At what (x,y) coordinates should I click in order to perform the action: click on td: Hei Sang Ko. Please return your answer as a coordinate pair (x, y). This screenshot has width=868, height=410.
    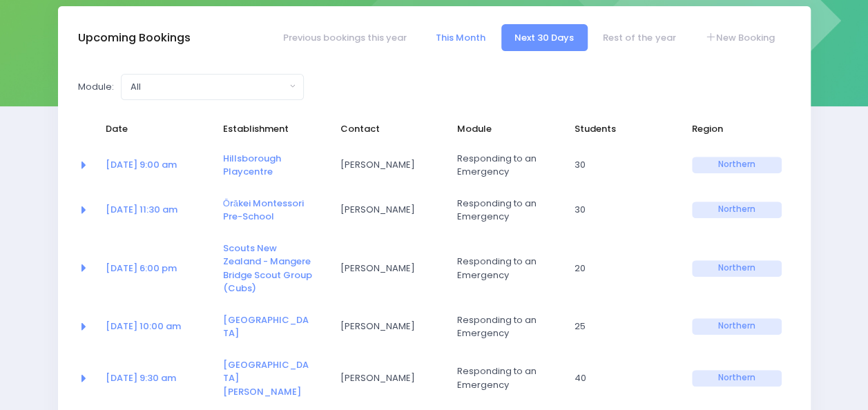
    Looking at the image, I should click on (389, 210).